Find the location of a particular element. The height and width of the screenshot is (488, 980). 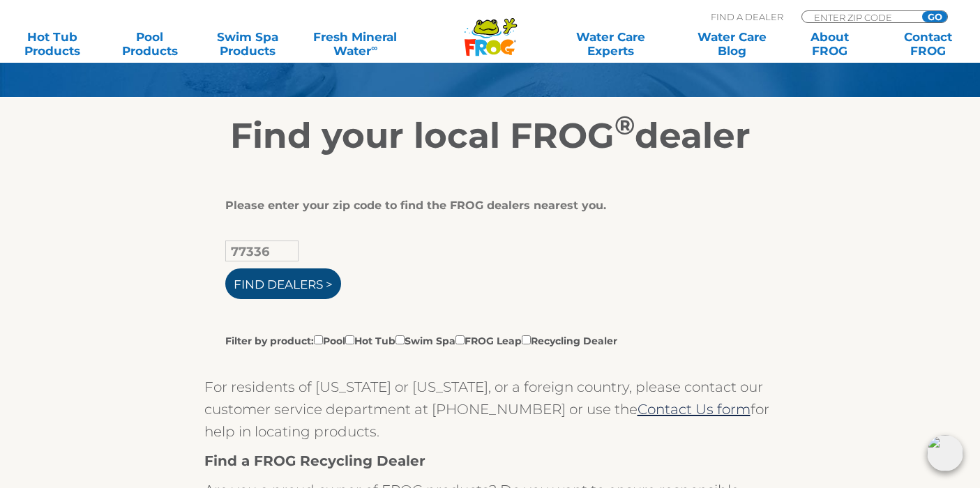

a: Water CareBlog is located at coordinates (732, 44).